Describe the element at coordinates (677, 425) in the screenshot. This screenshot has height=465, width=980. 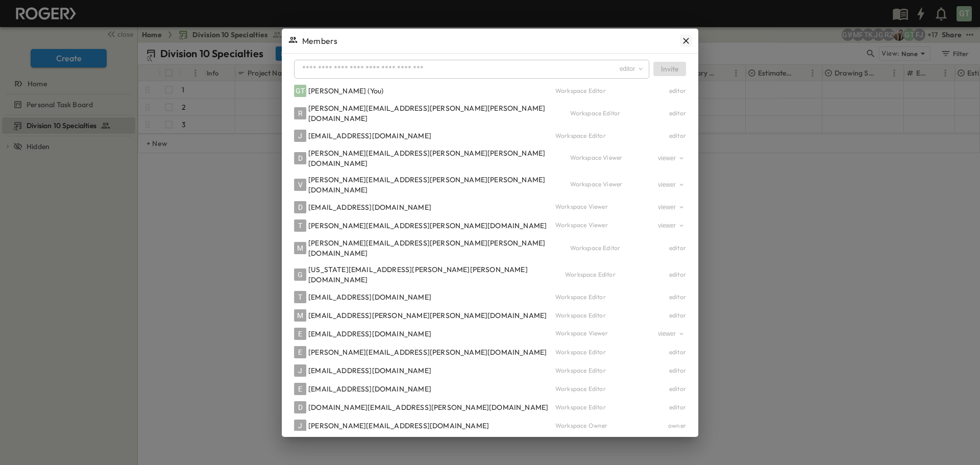
I see `div: owner` at that location.